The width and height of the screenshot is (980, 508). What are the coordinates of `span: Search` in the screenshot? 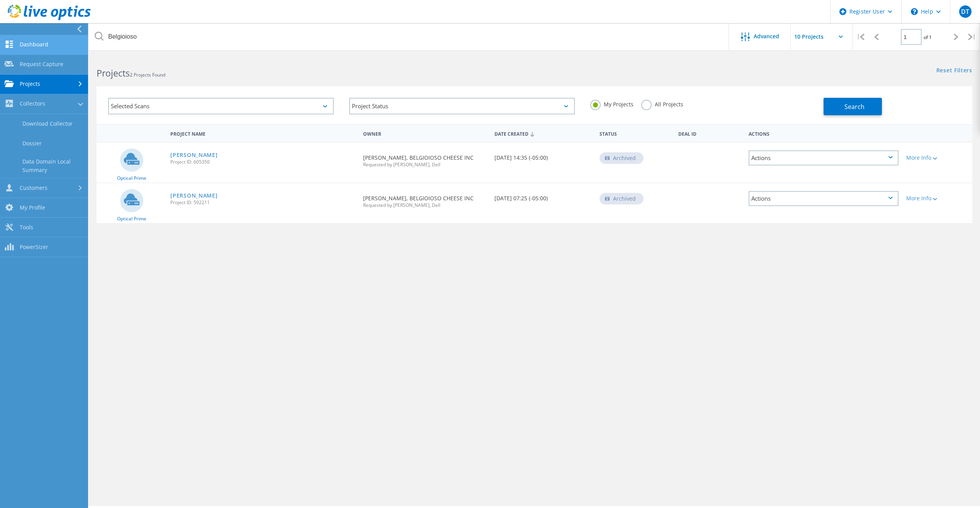 It's located at (855, 107).